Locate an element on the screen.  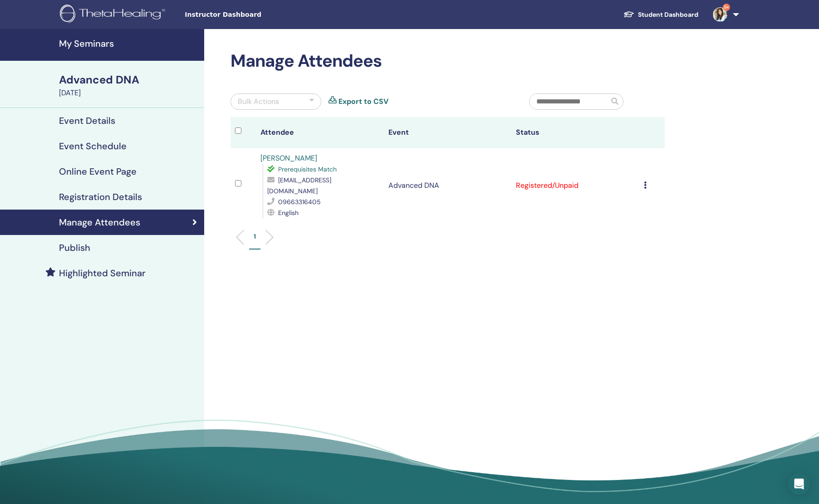
h4: Manage Attendees is located at coordinates (99, 222).